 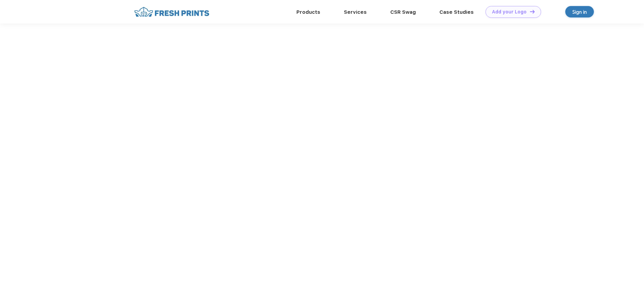 What do you see at coordinates (172, 12) in the screenshot?
I see `img: fo%20logo%202.webp` at bounding box center [172, 12].